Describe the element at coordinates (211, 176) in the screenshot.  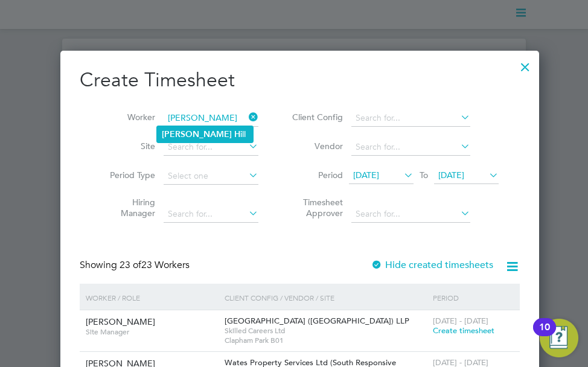
I see `input: Select one` at that location.